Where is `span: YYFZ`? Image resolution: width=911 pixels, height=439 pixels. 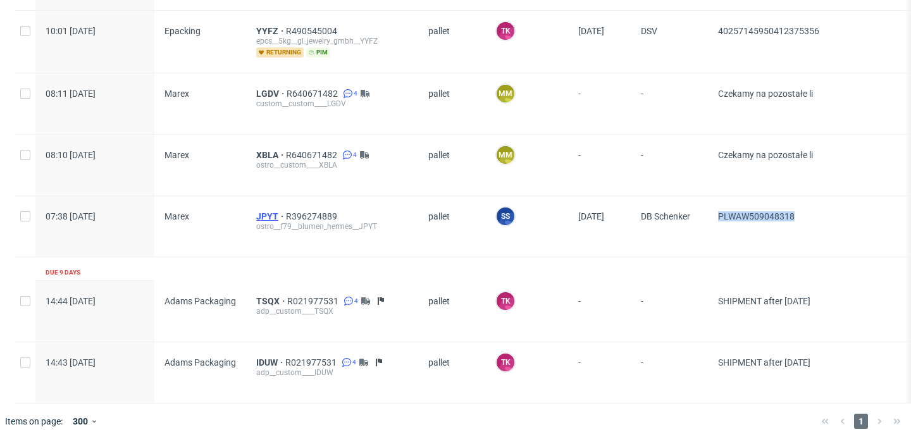
span: YYFZ is located at coordinates (271, 31).